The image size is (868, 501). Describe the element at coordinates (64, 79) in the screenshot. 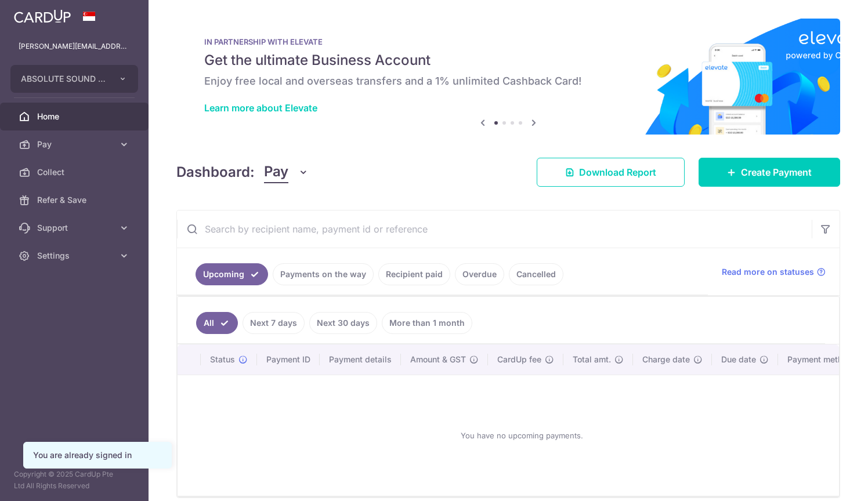

I see `span: ABSOLUTE SOUND DISTRIBUTION PTE LTD` at that location.